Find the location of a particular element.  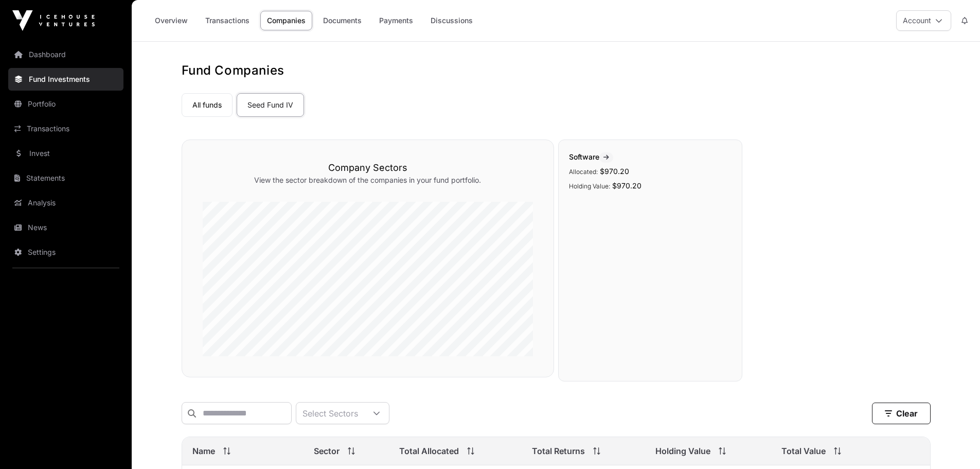

span: Holding Value: is located at coordinates (590, 186).